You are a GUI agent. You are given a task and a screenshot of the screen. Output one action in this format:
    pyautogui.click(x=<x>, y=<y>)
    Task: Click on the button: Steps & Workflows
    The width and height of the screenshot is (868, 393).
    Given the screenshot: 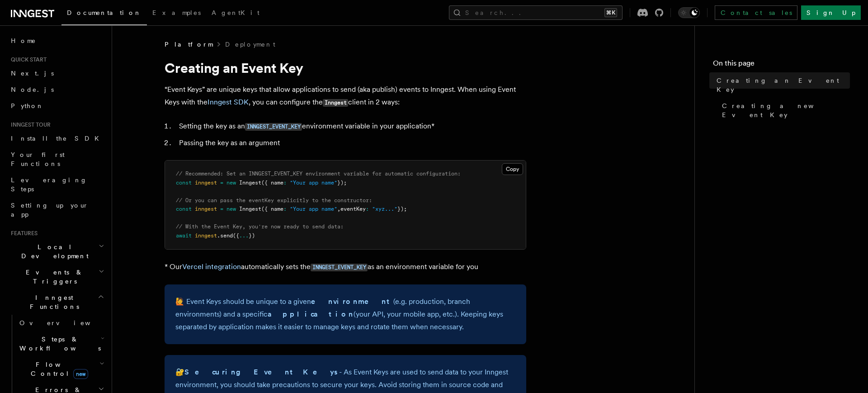 What is the action you would take?
    pyautogui.click(x=61, y=344)
    